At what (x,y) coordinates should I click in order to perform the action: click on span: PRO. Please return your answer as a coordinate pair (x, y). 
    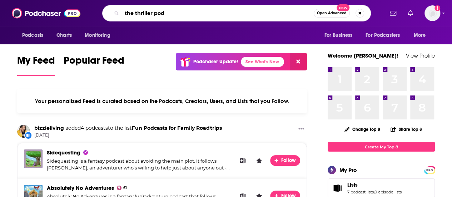
    Looking at the image, I should click on (430, 170).